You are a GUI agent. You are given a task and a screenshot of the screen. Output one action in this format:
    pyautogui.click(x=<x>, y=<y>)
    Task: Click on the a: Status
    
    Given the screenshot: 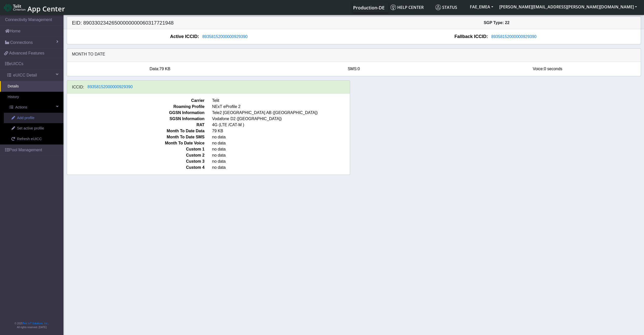 What is the action you would take?
    pyautogui.click(x=450, y=7)
    